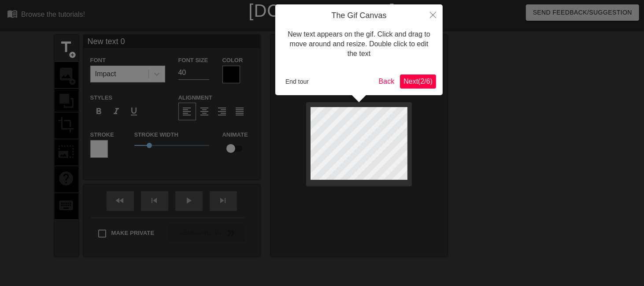  I want to click on button: End tour, so click(297, 81).